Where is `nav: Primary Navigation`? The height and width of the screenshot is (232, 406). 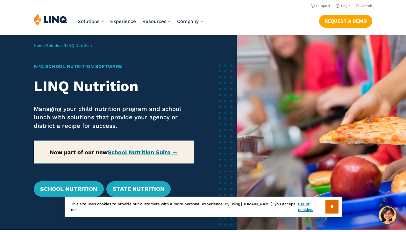 nav: Primary Navigation is located at coordinates (140, 24).